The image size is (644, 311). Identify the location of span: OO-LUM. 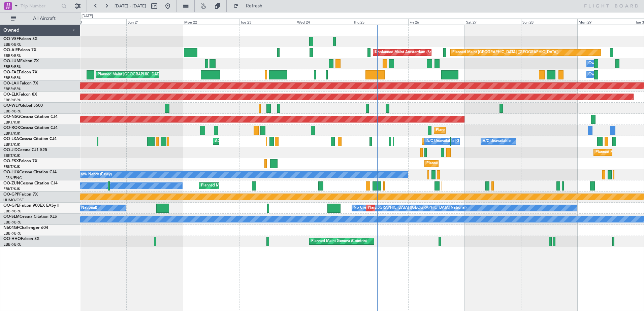
(12, 61).